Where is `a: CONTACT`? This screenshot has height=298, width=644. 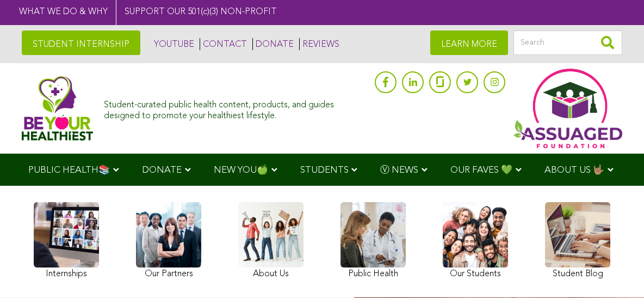 a: CONTACT is located at coordinates (223, 44).